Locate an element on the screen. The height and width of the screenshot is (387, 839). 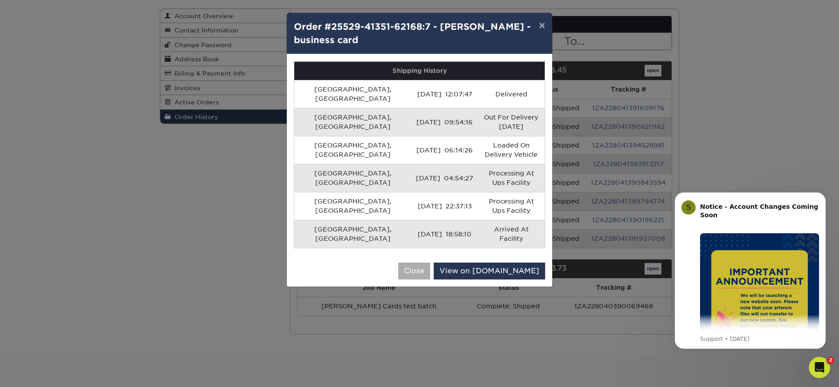
div: Profile image for Support is located at coordinates (27, 23).